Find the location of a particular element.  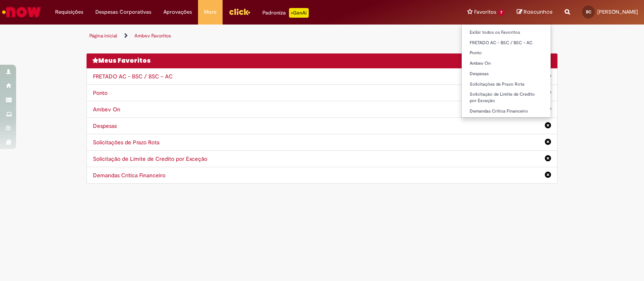

img: ServiceNow is located at coordinates (21, 12).